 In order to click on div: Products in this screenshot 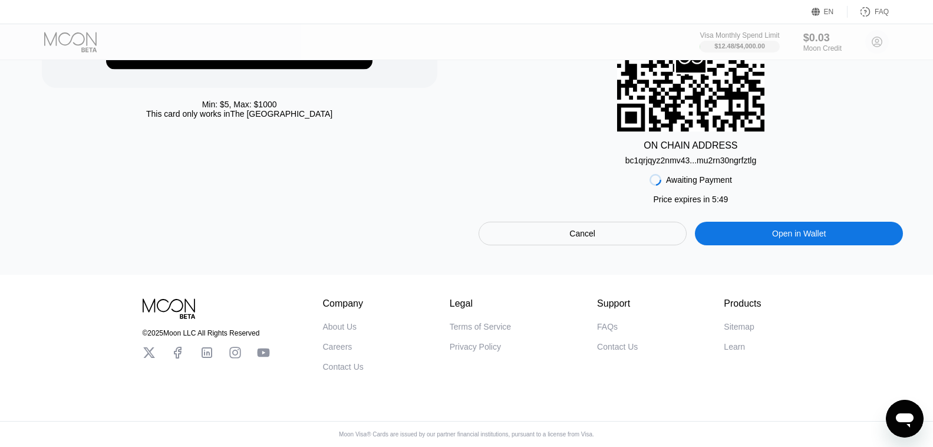, I will do `click(742, 304)`.